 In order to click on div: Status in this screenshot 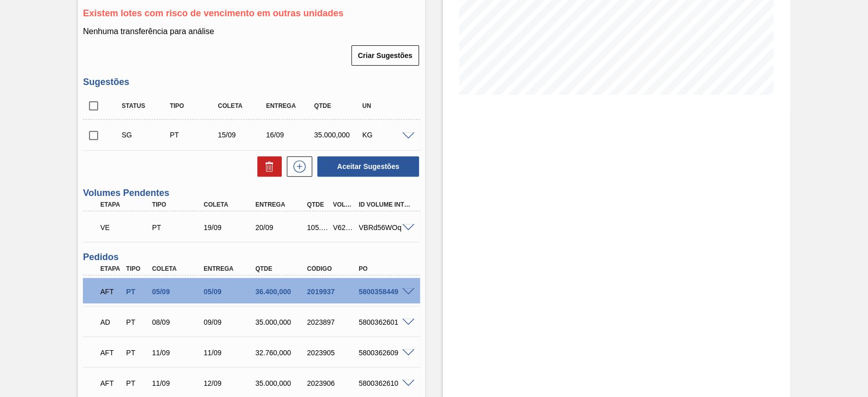, I will do `click(146, 106)`.